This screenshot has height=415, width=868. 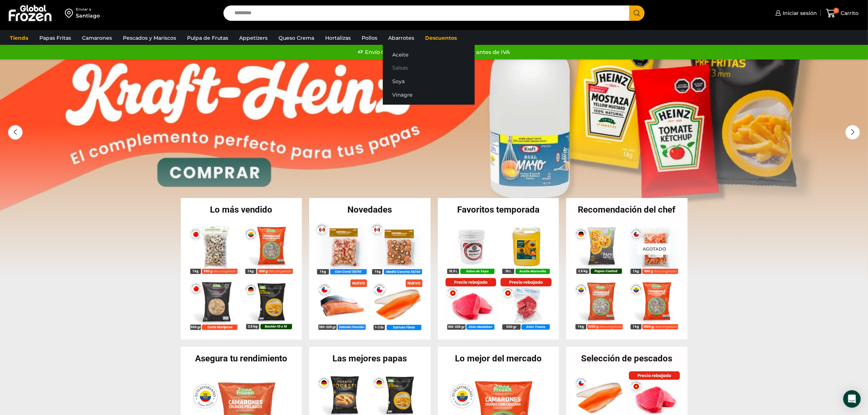 I want to click on h2: Recomendación del chef, so click(x=627, y=210).